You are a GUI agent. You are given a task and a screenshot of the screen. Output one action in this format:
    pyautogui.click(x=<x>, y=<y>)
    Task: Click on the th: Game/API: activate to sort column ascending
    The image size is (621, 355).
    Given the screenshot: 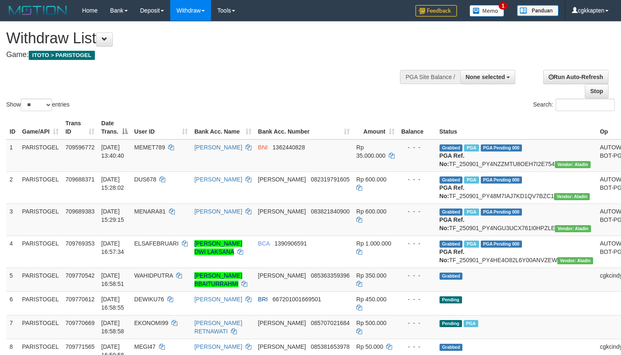 What is the action you would take?
    pyautogui.click(x=40, y=127)
    